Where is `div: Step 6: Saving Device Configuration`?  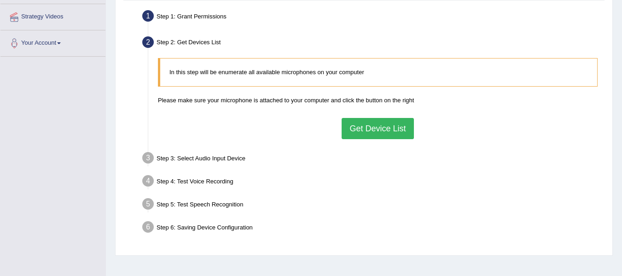
div: Step 6: Saving Device Configuration is located at coordinates (373, 228).